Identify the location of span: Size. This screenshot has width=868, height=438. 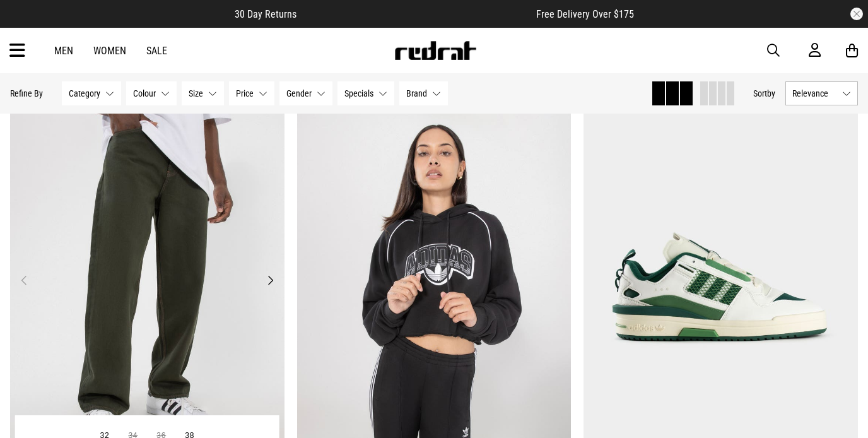
(195, 93).